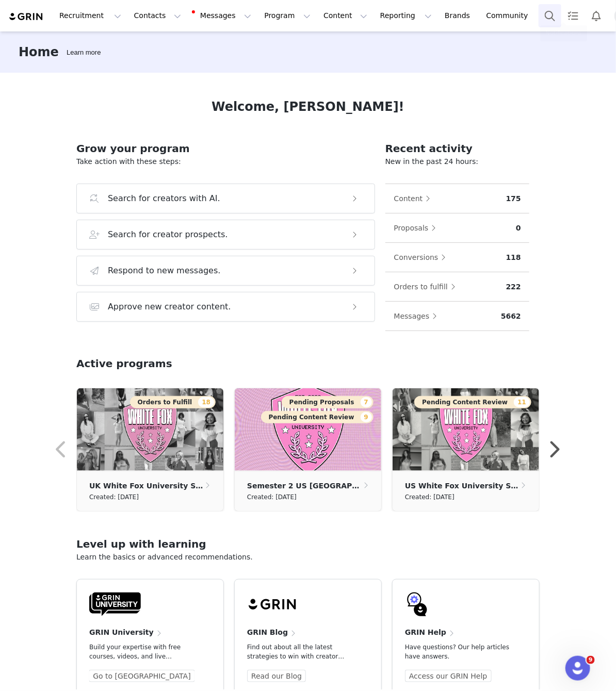 This screenshot has height=691, width=616. I want to click on h3: Respond to new messages., so click(164, 271).